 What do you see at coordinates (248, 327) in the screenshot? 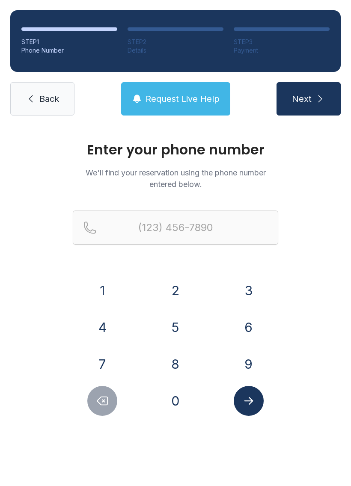
I see `button: 6` at bounding box center [248, 327].